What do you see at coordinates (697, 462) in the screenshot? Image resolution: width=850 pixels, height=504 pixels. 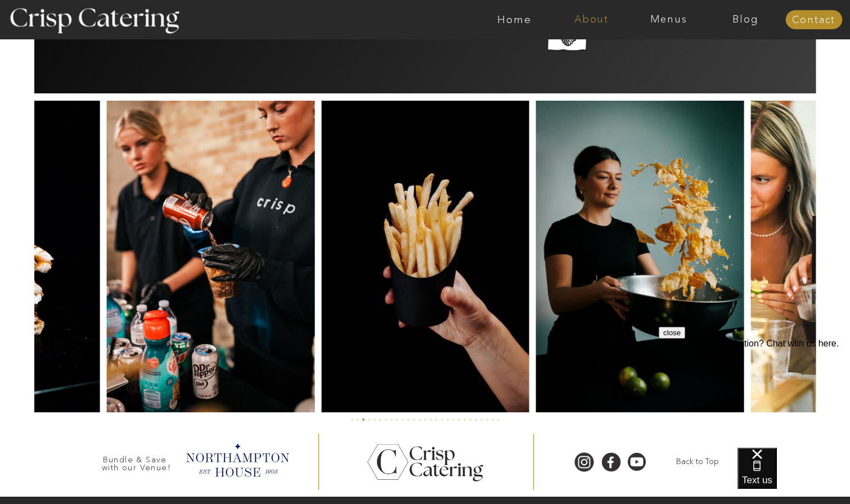 I see `p: Back to Top` at bounding box center [697, 462].